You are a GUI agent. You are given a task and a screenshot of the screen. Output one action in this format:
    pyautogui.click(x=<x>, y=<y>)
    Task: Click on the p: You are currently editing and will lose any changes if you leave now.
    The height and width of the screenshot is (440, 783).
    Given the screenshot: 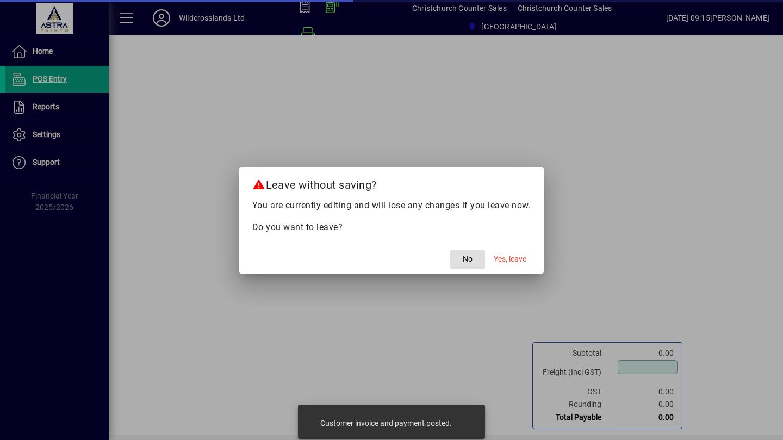 What is the action you would take?
    pyautogui.click(x=391, y=206)
    